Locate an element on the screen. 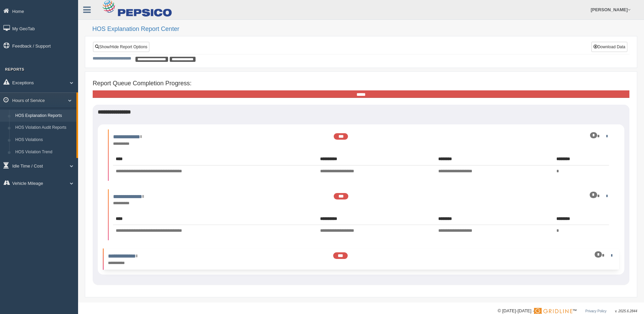  h4: Report Queue Completion Progress: is located at coordinates (361, 83).